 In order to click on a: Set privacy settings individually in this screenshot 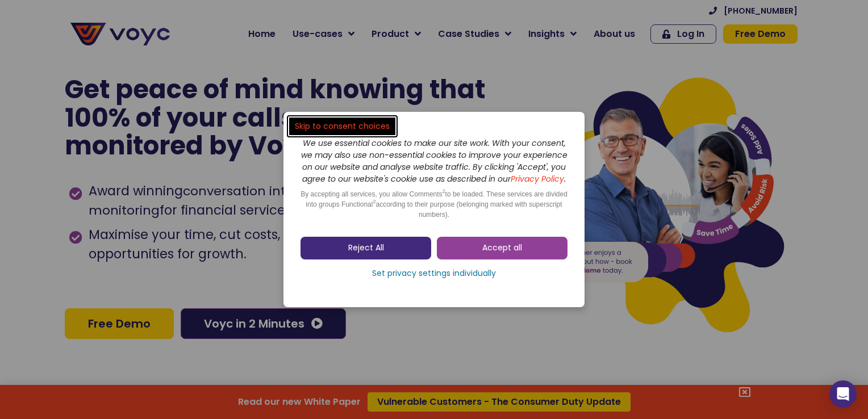, I will do `click(434, 274)`.